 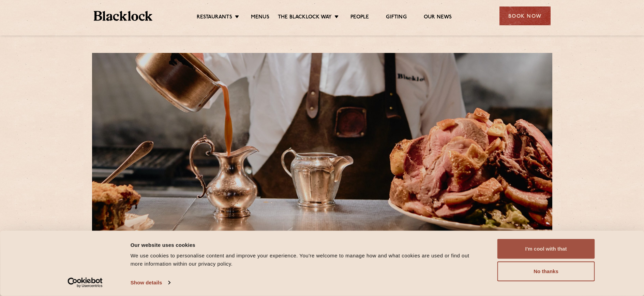 What do you see at coordinates (438, 18) in the screenshot?
I see `a: Our News` at bounding box center [438, 18].